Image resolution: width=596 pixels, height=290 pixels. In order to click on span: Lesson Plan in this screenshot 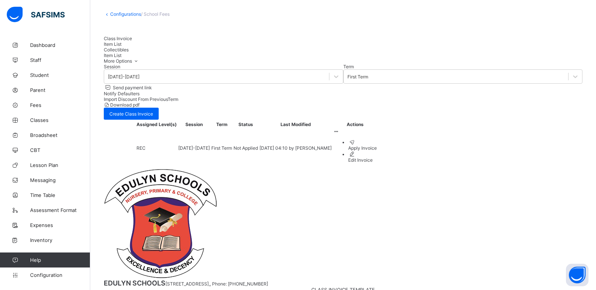, I will do `click(60, 165)`.